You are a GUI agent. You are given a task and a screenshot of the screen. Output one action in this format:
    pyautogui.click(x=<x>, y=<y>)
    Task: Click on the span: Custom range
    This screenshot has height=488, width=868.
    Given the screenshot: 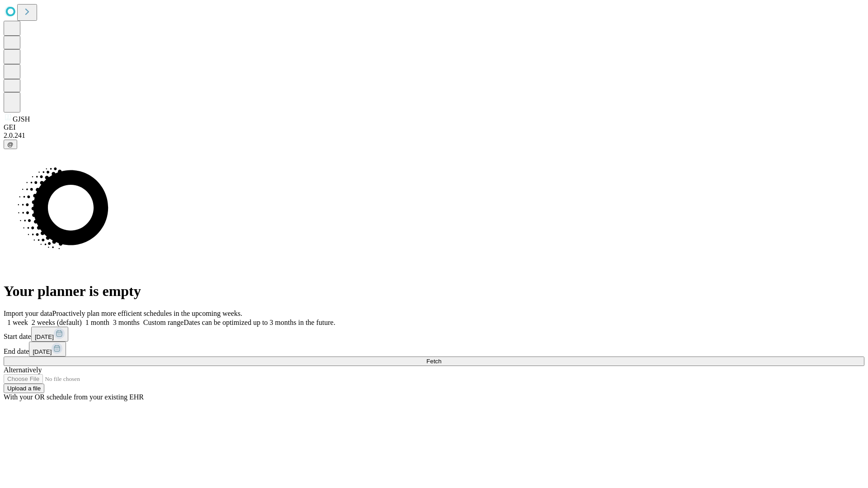 What is the action you would take?
    pyautogui.click(x=163, y=322)
    